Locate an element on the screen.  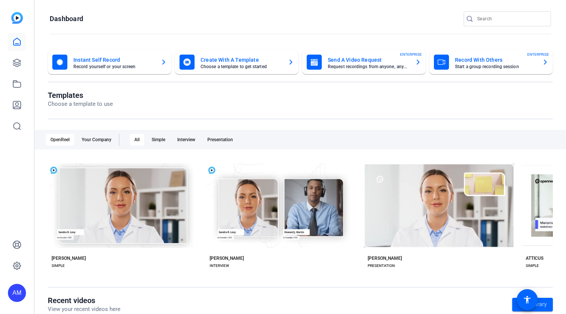
mat-card-subtitle: Record yourself or your screen is located at coordinates (114, 67).